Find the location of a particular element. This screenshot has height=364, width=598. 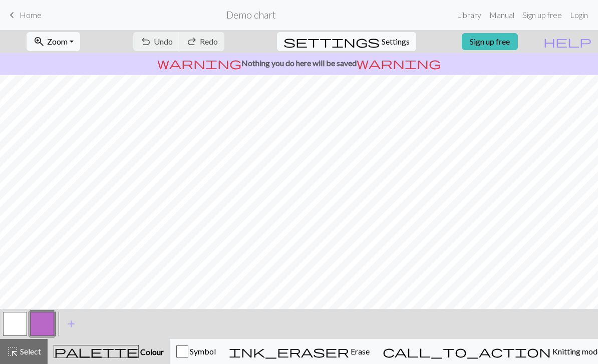

button: SettingsSettings is located at coordinates (346, 42).